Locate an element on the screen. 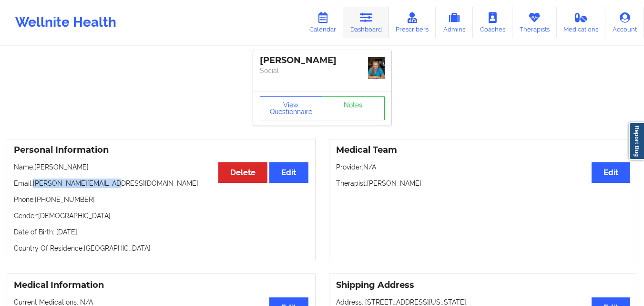 The image size is (644, 306). h3: Shipping Address is located at coordinates (483, 285).